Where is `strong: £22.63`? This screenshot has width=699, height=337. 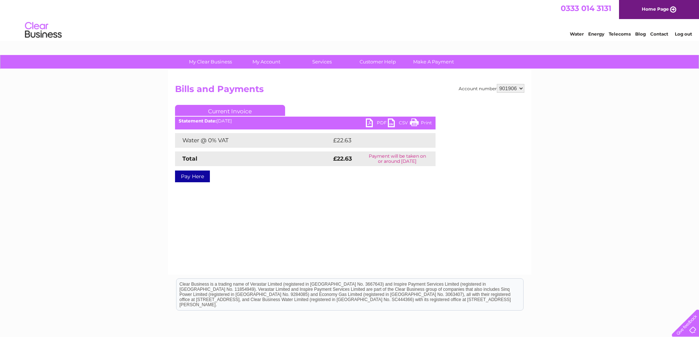
strong: £22.63 is located at coordinates (342, 158).